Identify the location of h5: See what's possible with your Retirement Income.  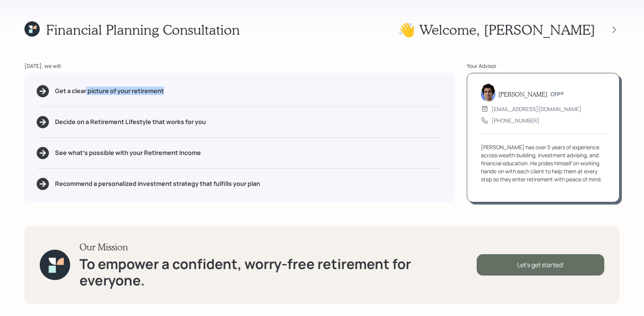
(128, 152).